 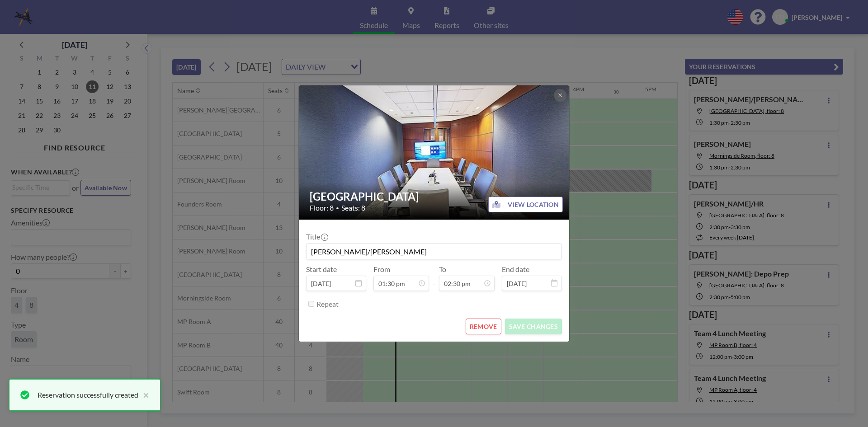 I want to click on label: Start date, so click(x=321, y=269).